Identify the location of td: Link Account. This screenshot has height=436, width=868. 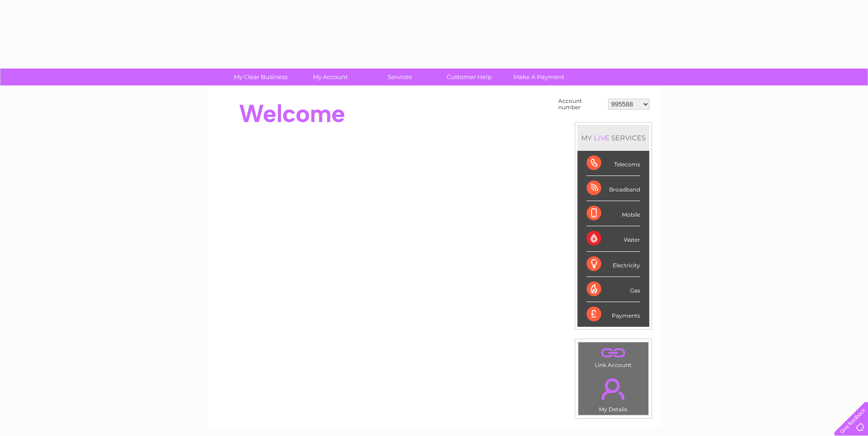
(613, 356).